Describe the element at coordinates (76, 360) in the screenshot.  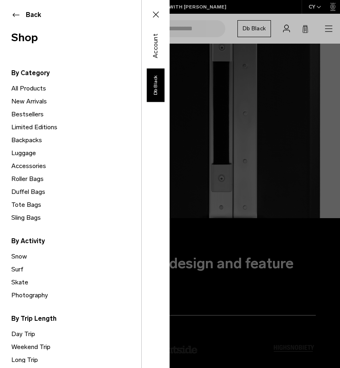
I see `a: Long Trip` at that location.